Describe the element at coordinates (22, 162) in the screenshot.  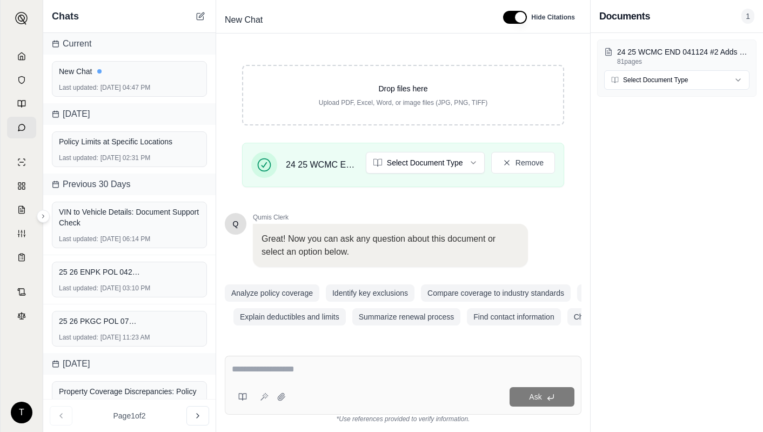
I see `a: Single Policy` at that location.